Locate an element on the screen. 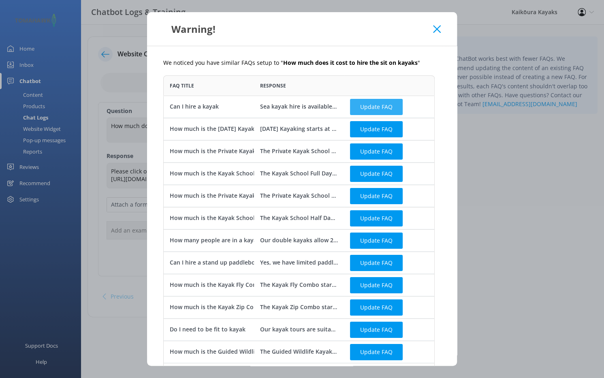 The height and width of the screenshot is (378, 604). div: The Guided Wildlife Kayaking Experience starts at $160. For the most accurate pricing info, pleas... is located at coordinates (299, 352).